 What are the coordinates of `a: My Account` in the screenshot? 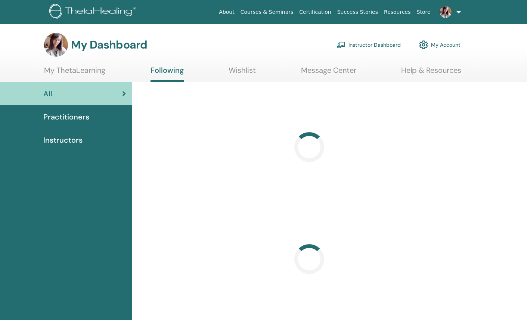 It's located at (440, 45).